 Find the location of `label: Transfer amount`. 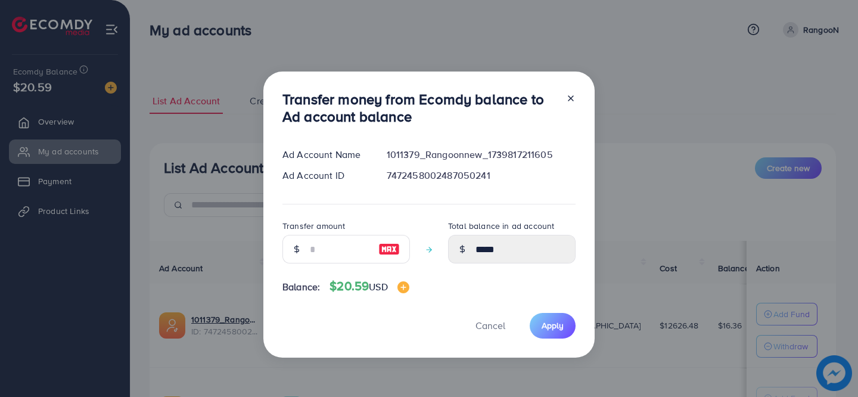

label: Transfer amount is located at coordinates (314, 226).